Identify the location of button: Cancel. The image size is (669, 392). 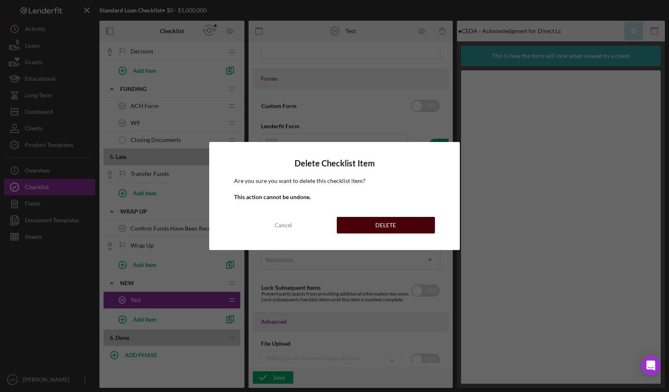
(283, 225).